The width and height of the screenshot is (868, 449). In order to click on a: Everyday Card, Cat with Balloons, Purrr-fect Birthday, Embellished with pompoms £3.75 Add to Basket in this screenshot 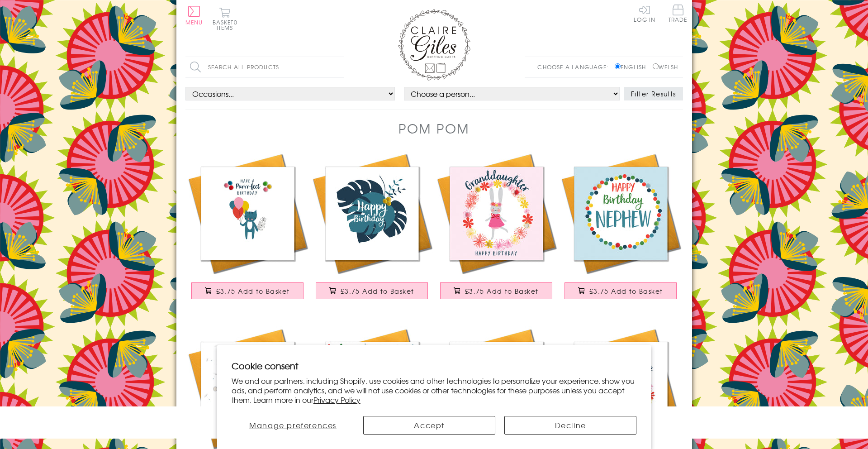, I will do `click(247, 229)`.